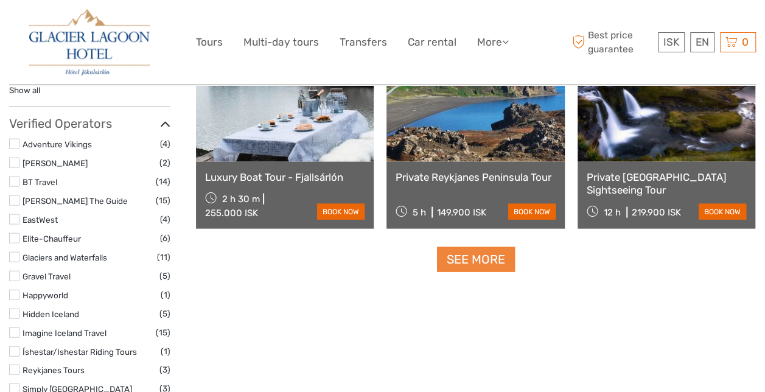 The image size is (765, 392). I want to click on span: 2 h 30 m, so click(241, 199).